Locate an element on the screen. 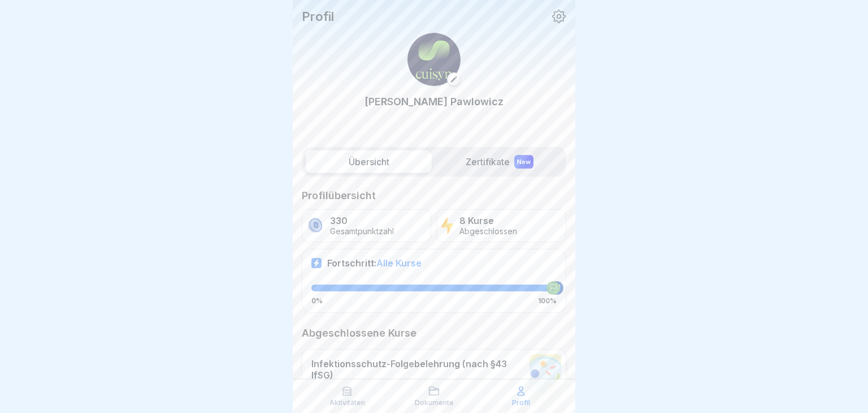  p: Gesamtpunktzahl is located at coordinates (362, 231).